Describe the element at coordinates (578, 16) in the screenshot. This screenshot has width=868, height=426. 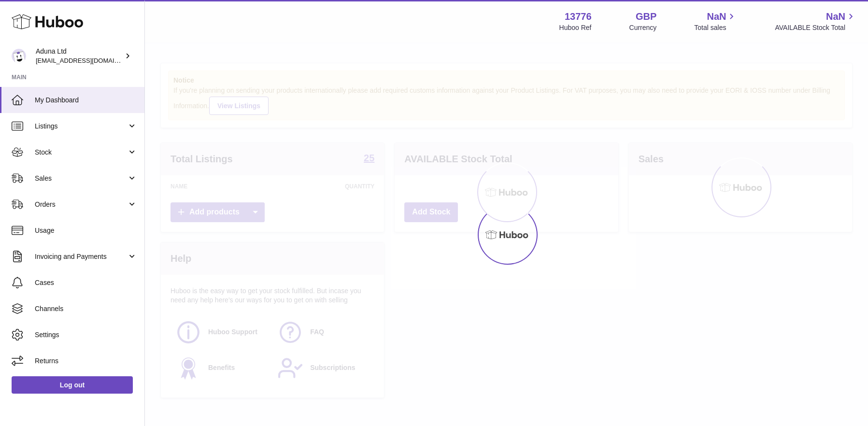
I see `strong: 13776` at that location.